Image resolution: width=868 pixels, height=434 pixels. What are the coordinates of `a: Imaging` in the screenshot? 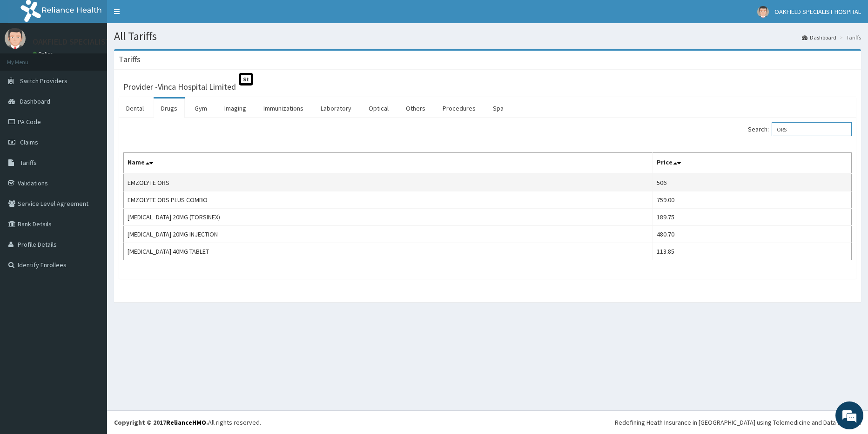 It's located at (235, 109).